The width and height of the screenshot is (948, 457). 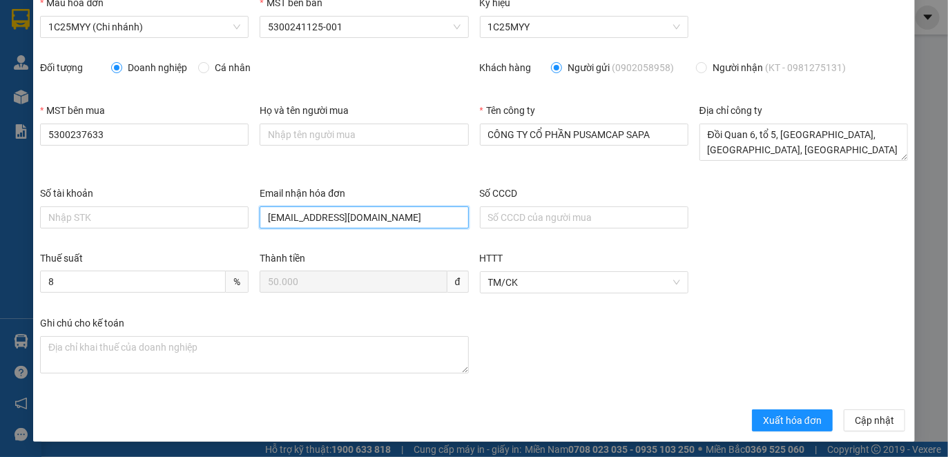 I want to click on span: (0902058958), so click(x=643, y=68).